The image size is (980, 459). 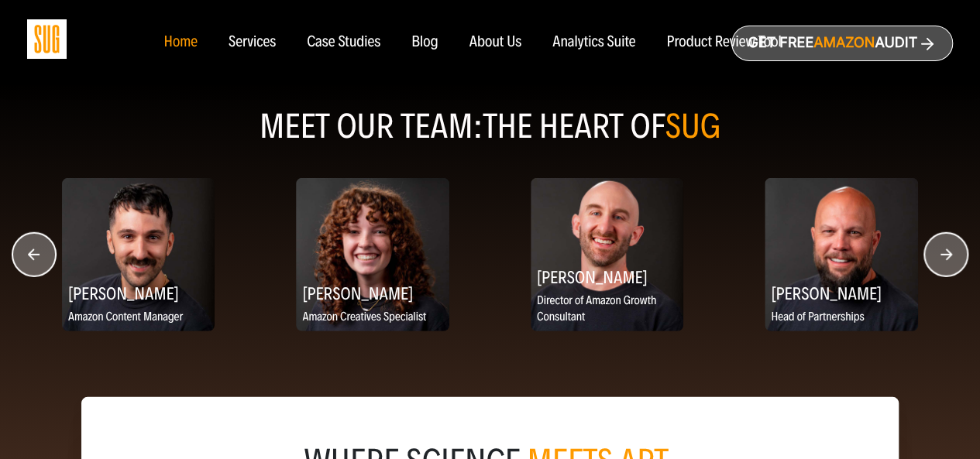 What do you see at coordinates (495, 43) in the screenshot?
I see `div: About Us` at bounding box center [495, 43].